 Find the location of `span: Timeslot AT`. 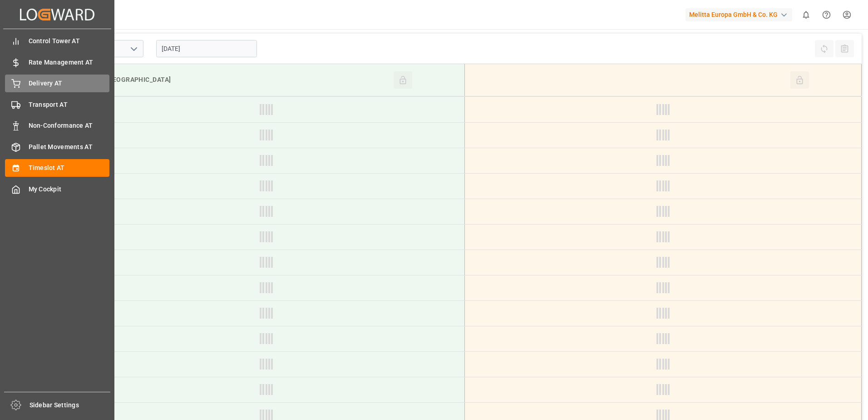

span: Timeslot AT is located at coordinates (69, 168).